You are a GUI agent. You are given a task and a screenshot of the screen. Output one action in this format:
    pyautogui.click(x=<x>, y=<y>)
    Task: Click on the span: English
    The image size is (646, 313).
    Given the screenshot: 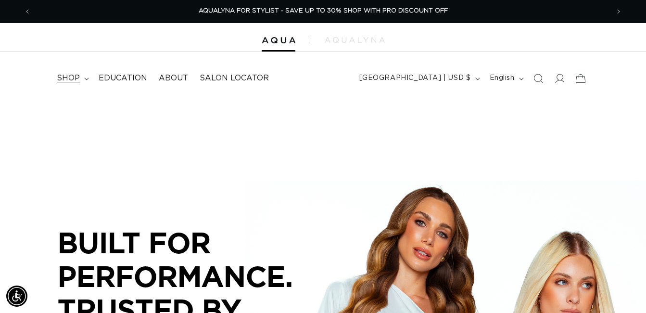 What is the action you would take?
    pyautogui.click(x=502, y=78)
    